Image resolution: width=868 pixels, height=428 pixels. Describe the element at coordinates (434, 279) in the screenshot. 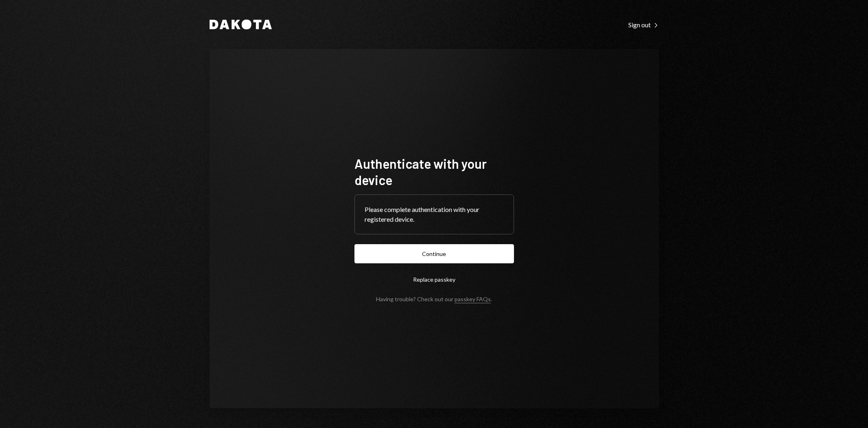

I see `button: Replace passkey` at that location.